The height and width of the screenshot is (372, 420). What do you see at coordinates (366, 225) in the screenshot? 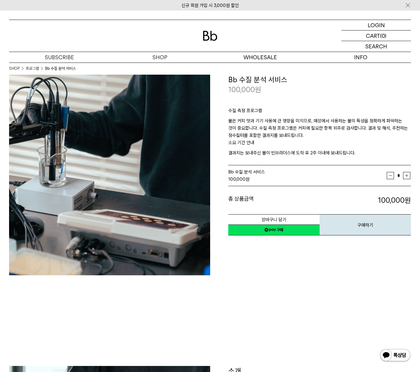
I see `button: 구매하기` at bounding box center [366, 225].